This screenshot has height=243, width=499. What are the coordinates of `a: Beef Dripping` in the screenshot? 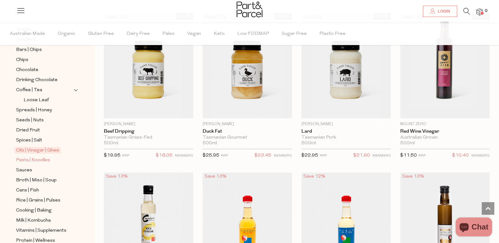 It's located at (148, 131).